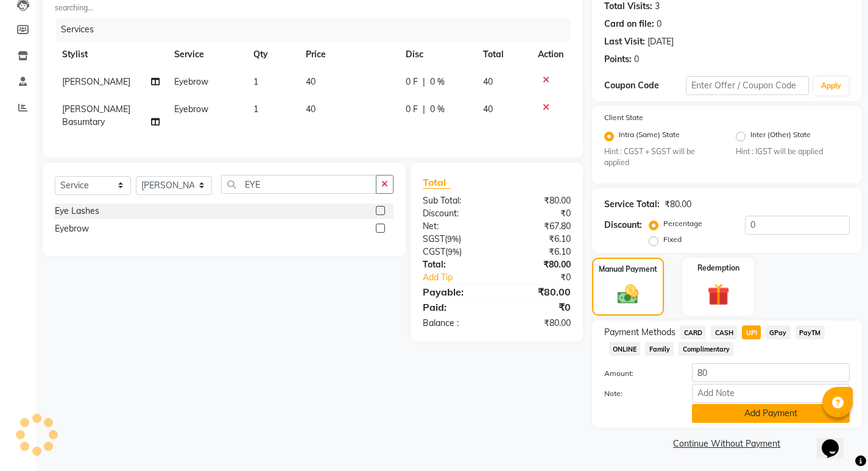 The height and width of the screenshot is (471, 868). What do you see at coordinates (503, 54) in the screenshot?
I see `th: Total` at bounding box center [503, 54].